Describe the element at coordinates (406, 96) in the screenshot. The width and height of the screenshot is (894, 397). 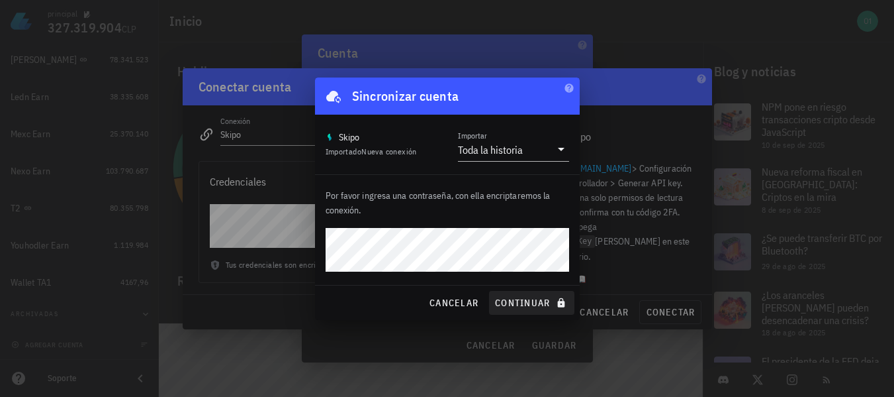
I see `div: Sincronizar cuenta` at that location.